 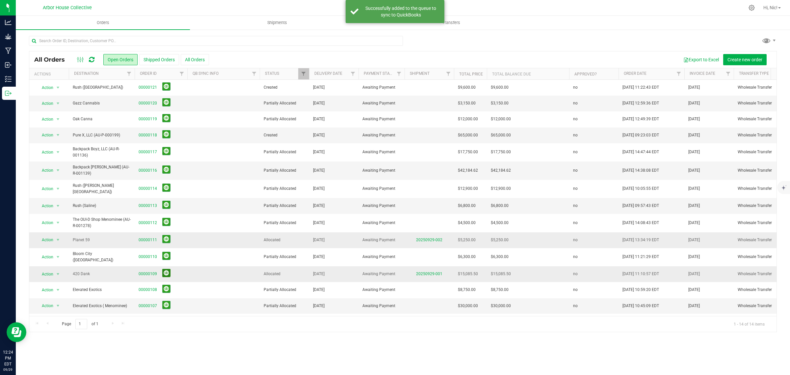 I want to click on span: 420 Dank, so click(x=102, y=273).